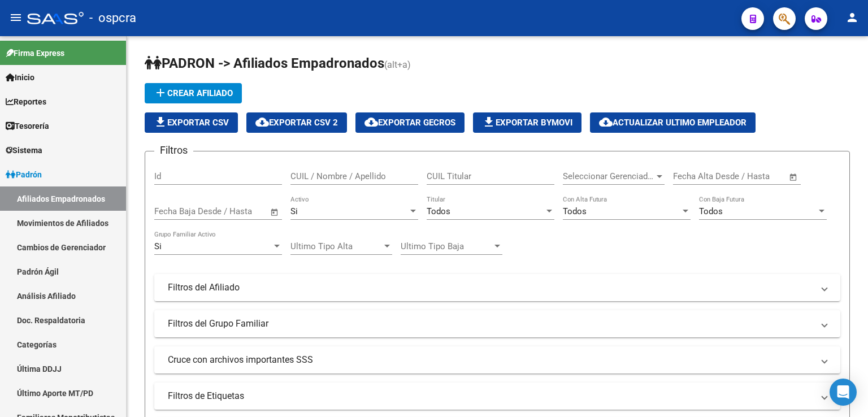 The width and height of the screenshot is (868, 417). What do you see at coordinates (191, 123) in the screenshot?
I see `button: Exportar CSV` at bounding box center [191, 123].